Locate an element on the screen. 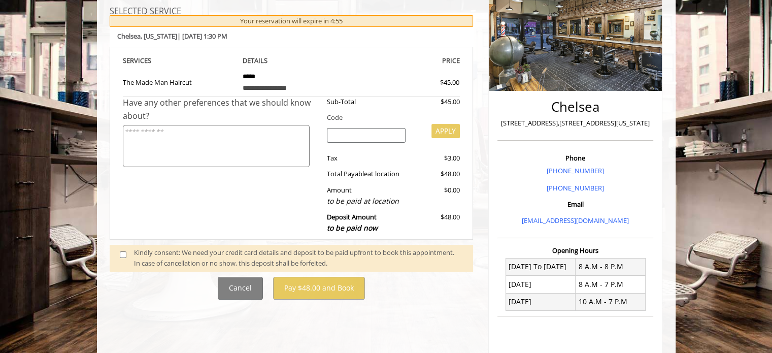  h3: Opening Hours is located at coordinates (575, 250).